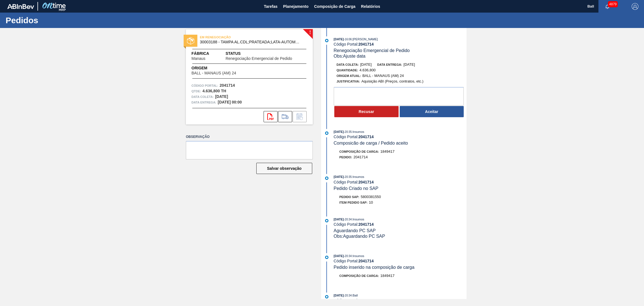 This screenshot has height=306, width=644. I want to click on h1: Pedidos, so click(55, 20).